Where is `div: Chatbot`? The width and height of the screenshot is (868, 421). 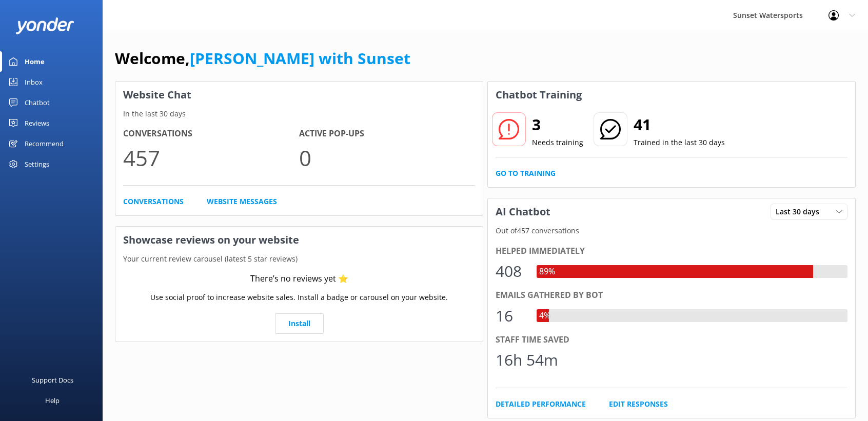 div: Chatbot is located at coordinates (37, 102).